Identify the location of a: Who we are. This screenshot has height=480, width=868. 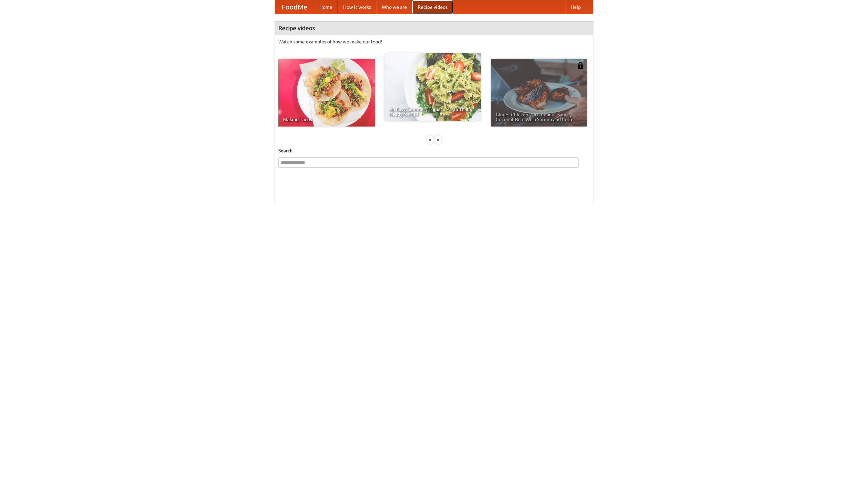
(395, 7).